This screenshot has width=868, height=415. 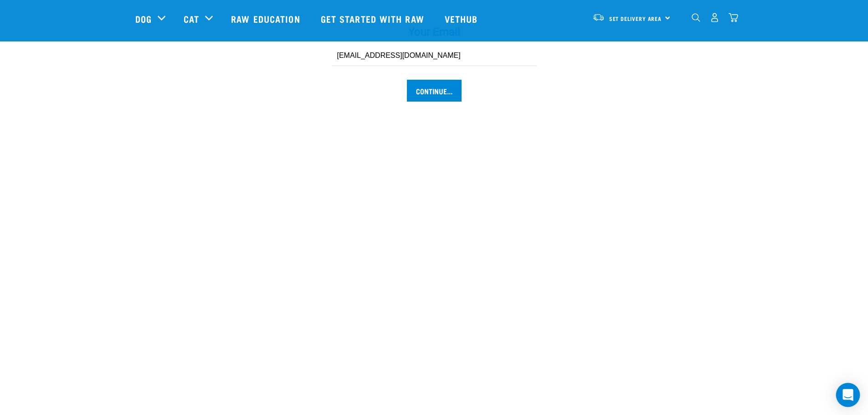 I want to click on img: home-icon@2x.png, so click(x=734, y=17).